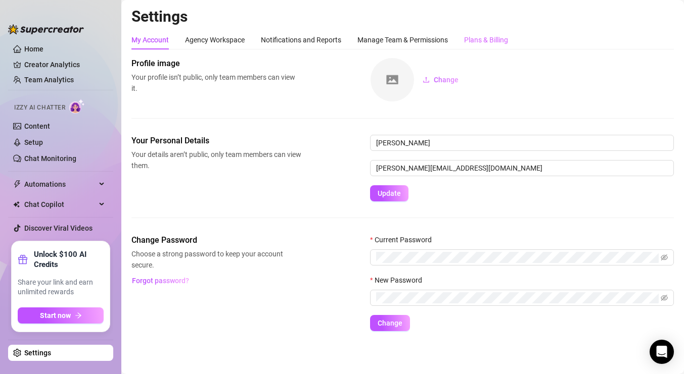 This screenshot has width=684, height=374. I want to click on a: Discover Viral Videos, so click(58, 228).